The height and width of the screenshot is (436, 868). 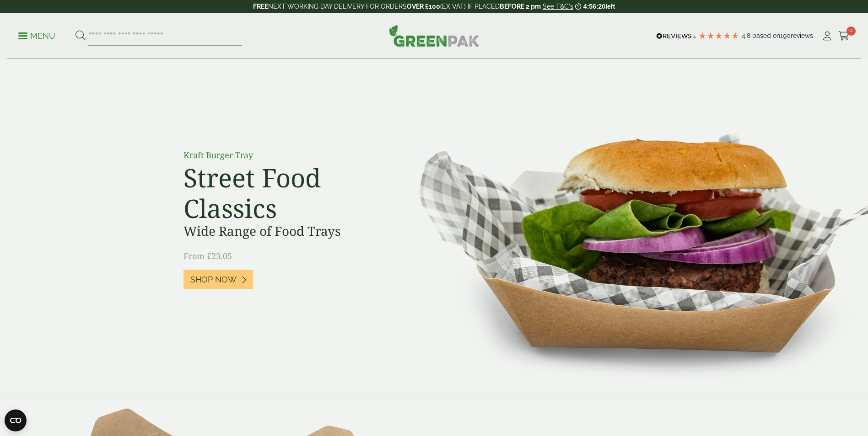 I want to click on strong: BEFORE 2 pm, so click(x=520, y=6).